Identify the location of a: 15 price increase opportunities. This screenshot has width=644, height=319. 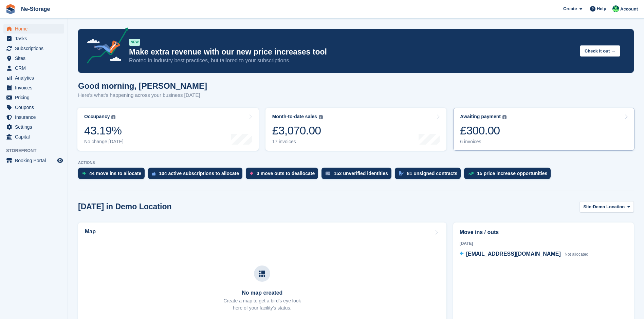
(509, 175).